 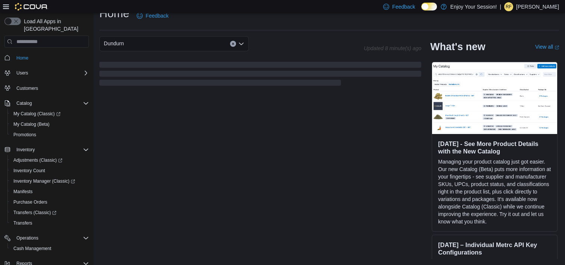 I want to click on button: Purchase Orders, so click(x=50, y=202).